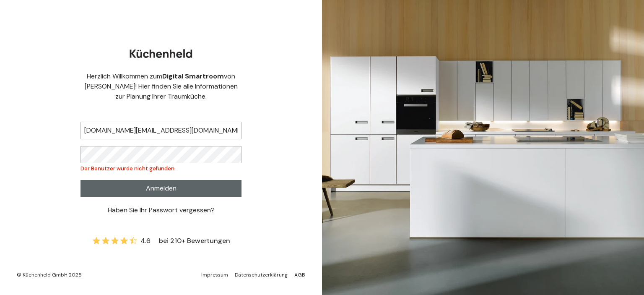 Image resolution: width=644 pixels, height=295 pixels. I want to click on span: Anmelden, so click(161, 188).